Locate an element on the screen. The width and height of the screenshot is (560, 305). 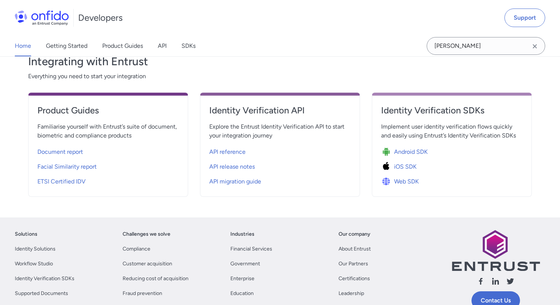
span: Everything you need to start your integration is located at coordinates (280, 76).